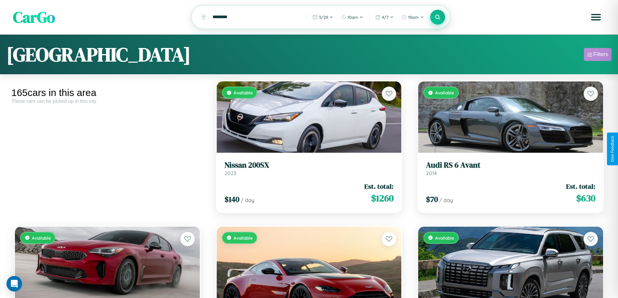 The height and width of the screenshot is (298, 618). What do you see at coordinates (598, 55) in the screenshot?
I see `button: Filters` at bounding box center [598, 55].